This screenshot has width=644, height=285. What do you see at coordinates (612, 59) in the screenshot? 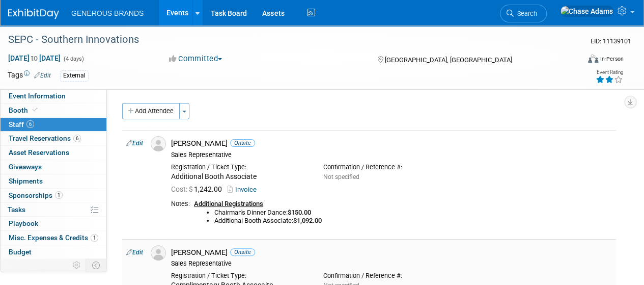
I see `div: In-Person` at bounding box center [612, 59].